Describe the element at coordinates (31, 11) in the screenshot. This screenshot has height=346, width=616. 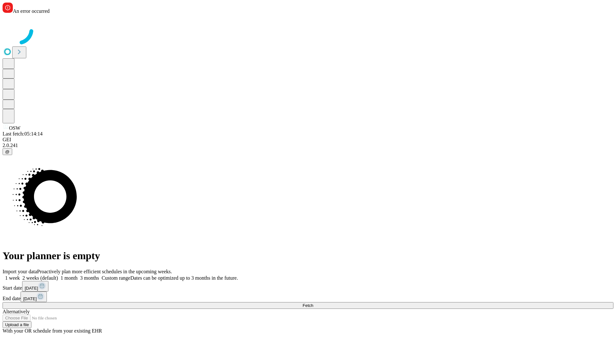
I see `span: An error occurred` at that location.